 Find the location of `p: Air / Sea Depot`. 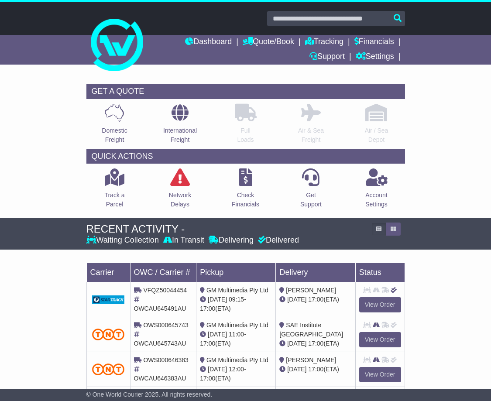

p: Air / Sea Depot is located at coordinates (377, 135).